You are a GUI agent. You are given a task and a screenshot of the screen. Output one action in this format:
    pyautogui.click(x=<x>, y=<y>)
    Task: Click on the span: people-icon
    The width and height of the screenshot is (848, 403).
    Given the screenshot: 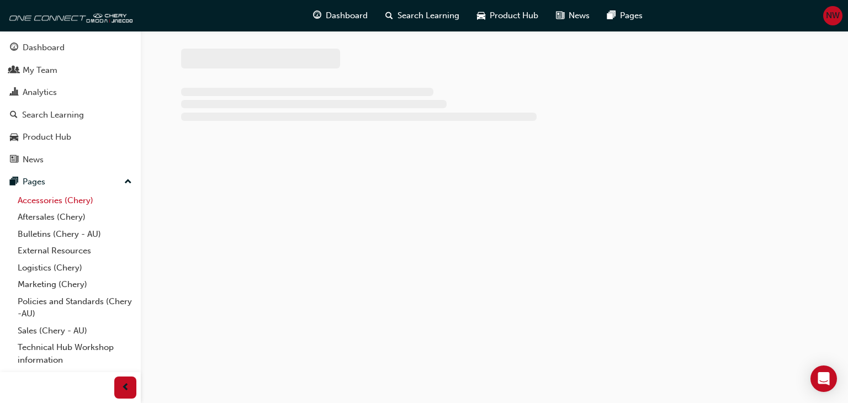 What is the action you would take?
    pyautogui.click(x=14, y=71)
    